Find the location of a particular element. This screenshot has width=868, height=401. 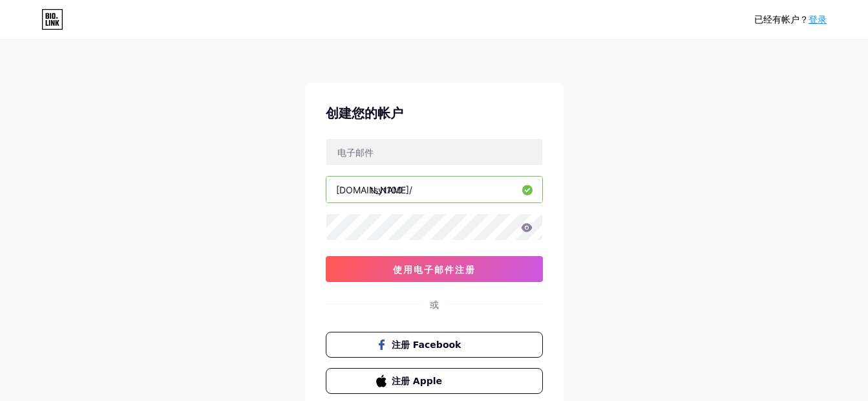

input: 用户名 is located at coordinates (434, 189).